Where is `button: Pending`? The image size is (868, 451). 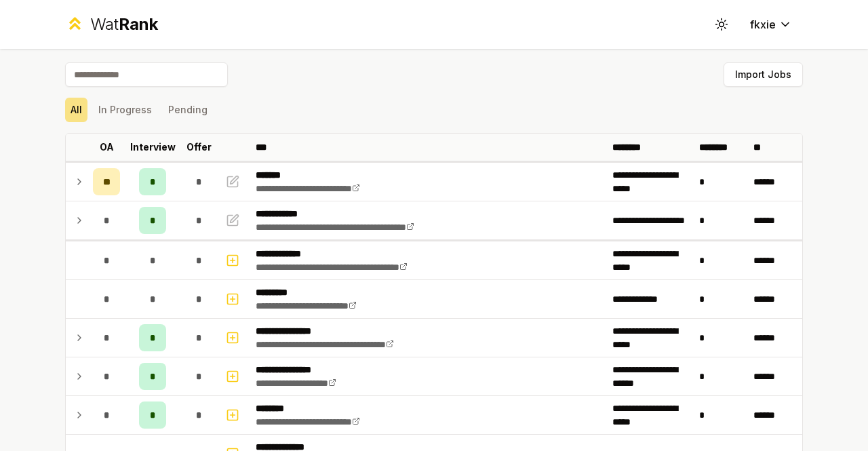
button: Pending is located at coordinates (188, 110).